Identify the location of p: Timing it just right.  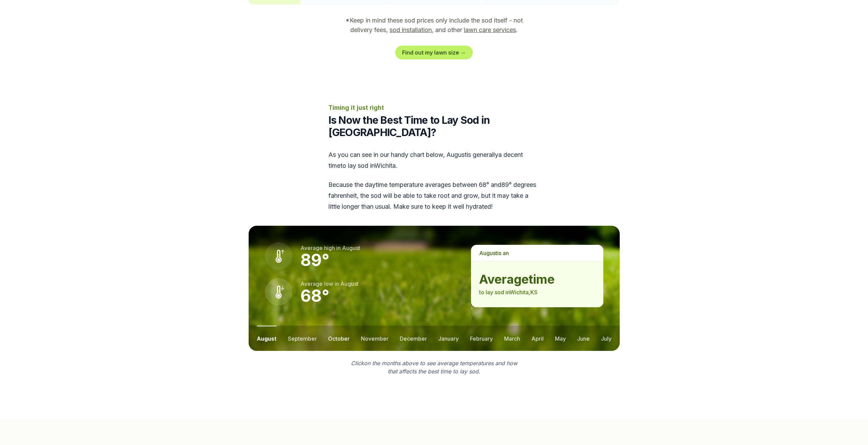
(434, 108).